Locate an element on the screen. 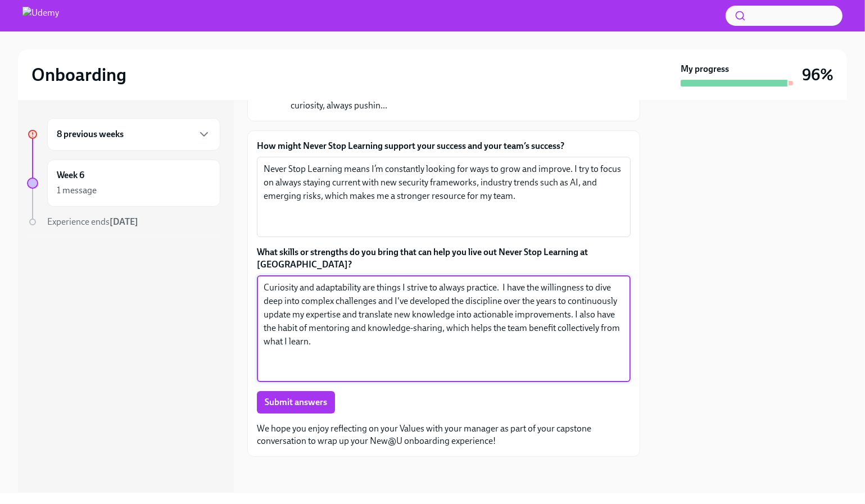 The width and height of the screenshot is (865, 504). div: 1 message is located at coordinates (76, 191).